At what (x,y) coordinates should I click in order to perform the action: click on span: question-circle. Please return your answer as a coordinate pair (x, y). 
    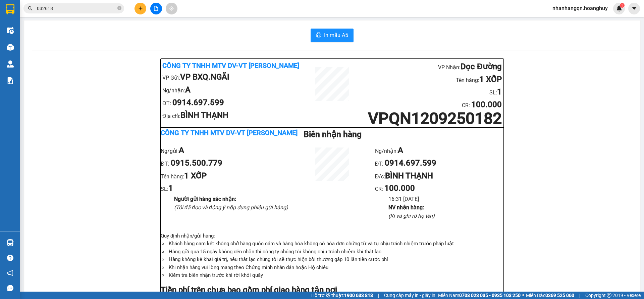
    Looking at the image, I should click on (10, 258).